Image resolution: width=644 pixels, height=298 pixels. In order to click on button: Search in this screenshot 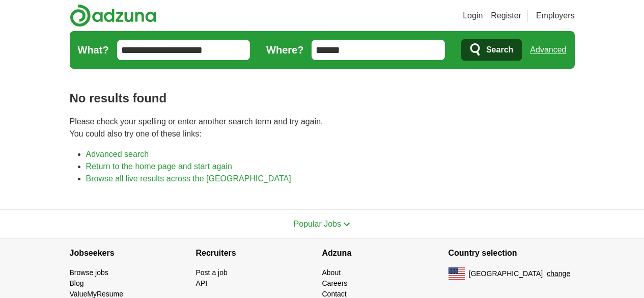, I will do `click(491, 50)`.